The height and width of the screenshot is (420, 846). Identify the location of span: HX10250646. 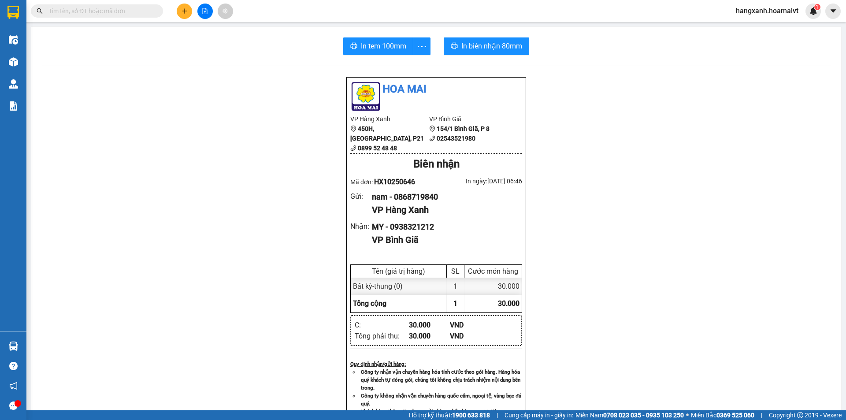
(394, 181).